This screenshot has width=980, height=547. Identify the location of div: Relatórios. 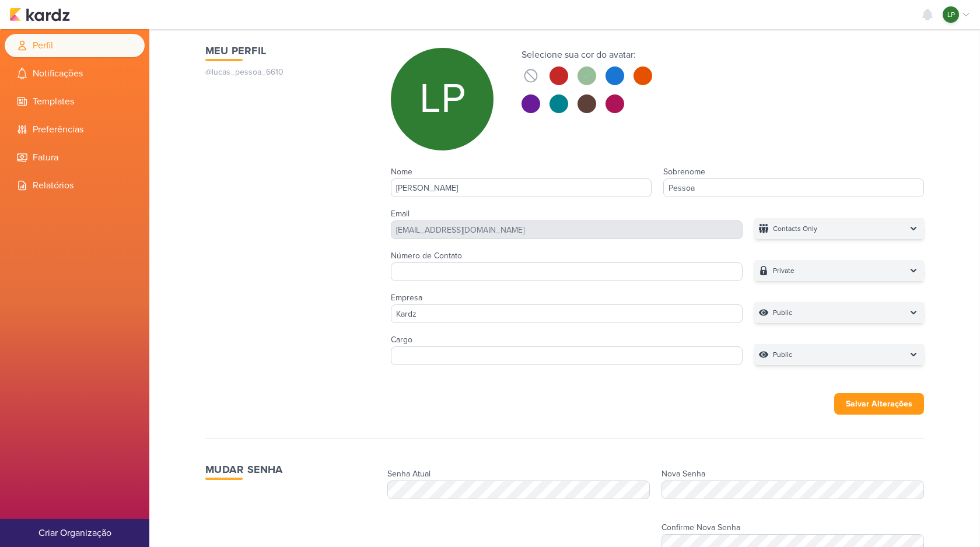
(75, 185).